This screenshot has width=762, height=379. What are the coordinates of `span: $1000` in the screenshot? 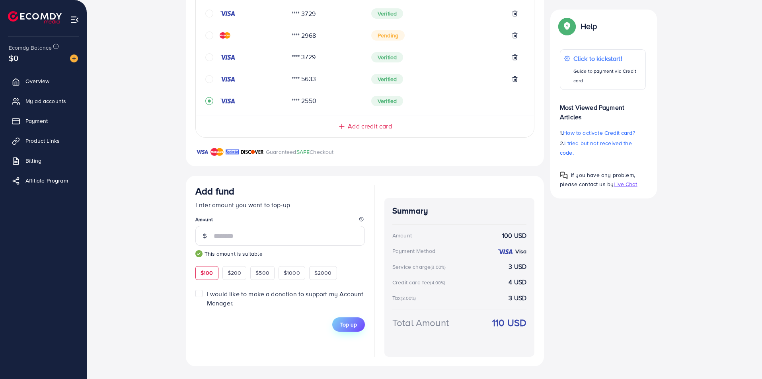 It's located at (292, 273).